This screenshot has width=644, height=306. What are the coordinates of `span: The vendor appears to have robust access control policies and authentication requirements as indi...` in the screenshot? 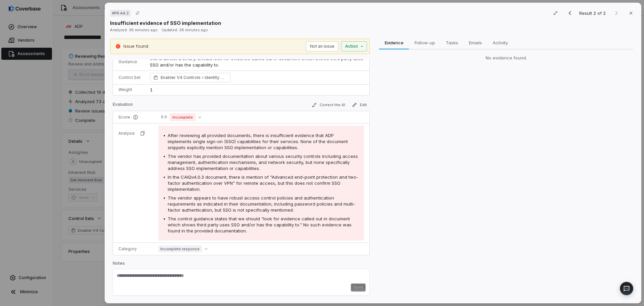 It's located at (262, 204).